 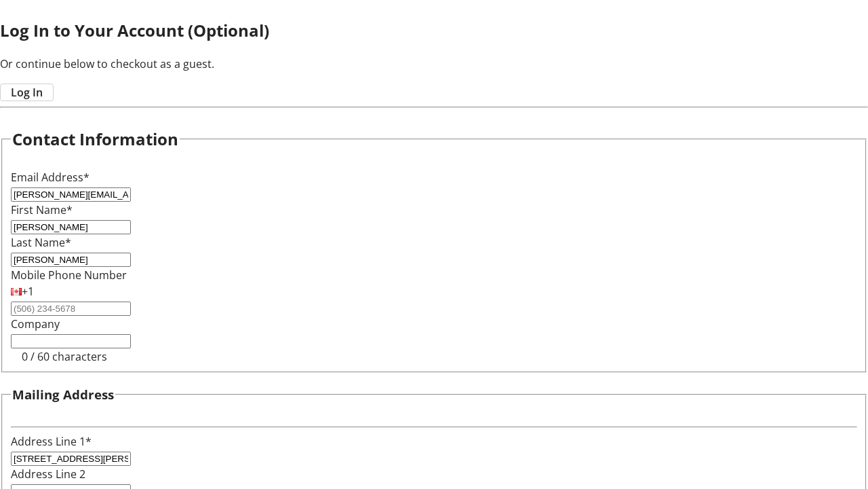 What do you see at coordinates (48, 473) in the screenshot?
I see `label: Address Line 2` at bounding box center [48, 473].